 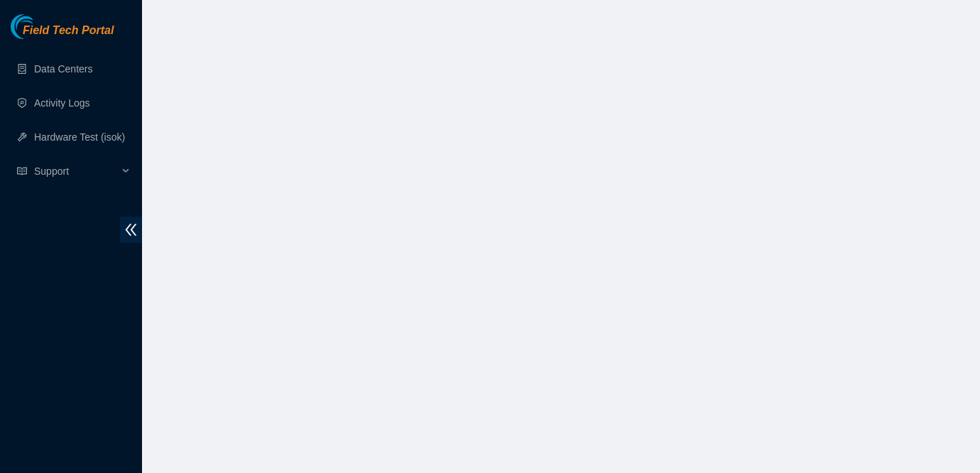 I want to click on img: Akamai Technologies, so click(x=41, y=26).